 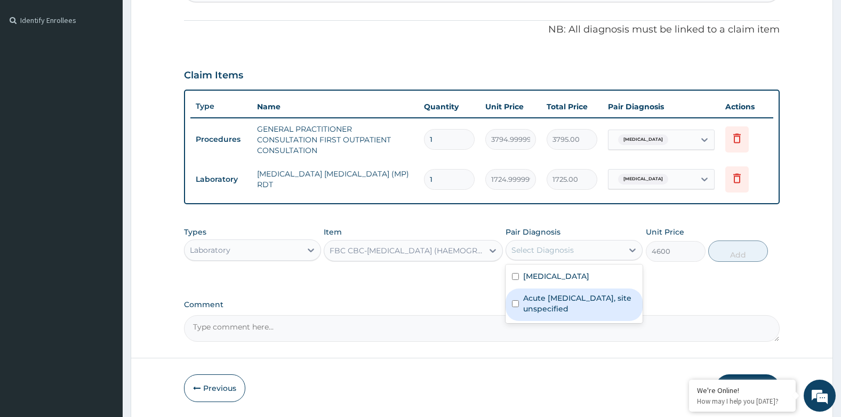 I want to click on th: Quantity, so click(x=449, y=107).